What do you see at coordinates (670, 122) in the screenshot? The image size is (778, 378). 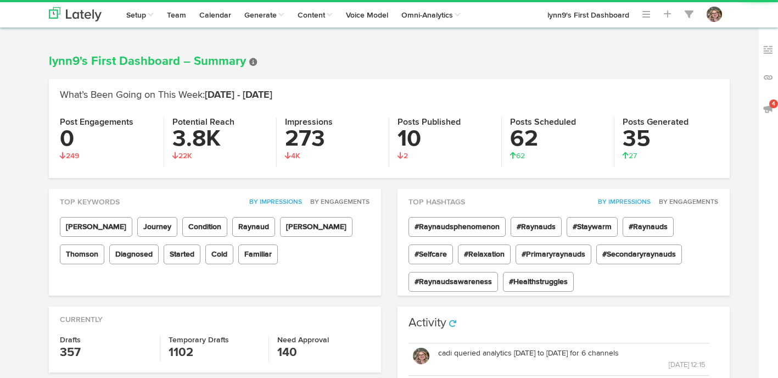 I see `h4: Posts Generated` at bounding box center [670, 122].